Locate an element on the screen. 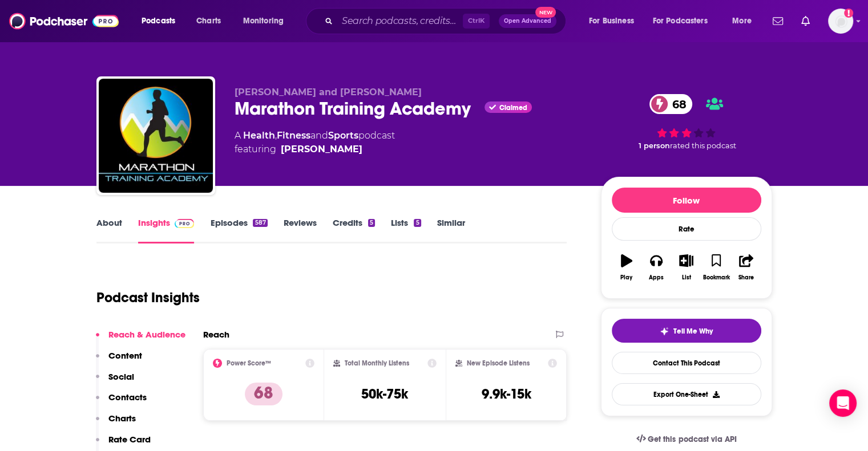 This screenshot has width=868, height=451. p: Contacts is located at coordinates (127, 397).